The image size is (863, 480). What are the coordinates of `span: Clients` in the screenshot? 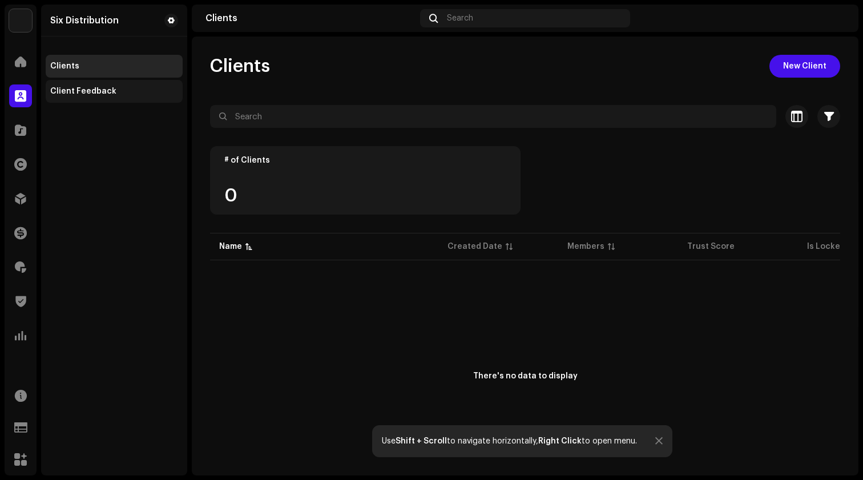 It's located at (240, 66).